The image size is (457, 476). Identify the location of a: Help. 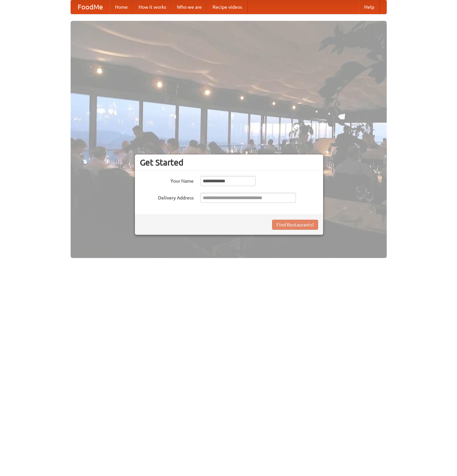
(369, 7).